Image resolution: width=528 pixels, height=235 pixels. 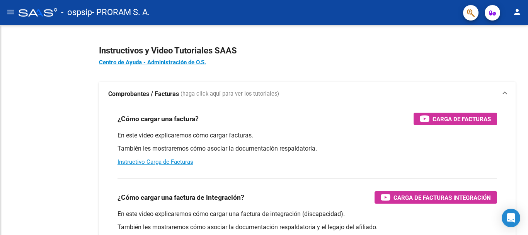 What do you see at coordinates (121, 12) in the screenshot?
I see `span: - PRORAM S. A.` at bounding box center [121, 12].